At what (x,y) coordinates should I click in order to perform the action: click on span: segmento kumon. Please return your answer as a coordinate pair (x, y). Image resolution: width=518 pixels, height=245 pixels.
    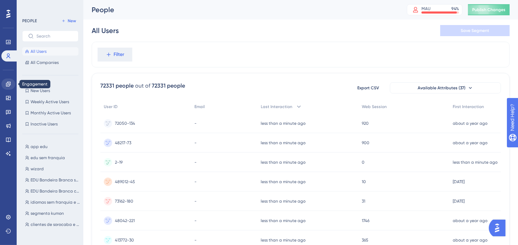
    Looking at the image, I should click on (47, 213).